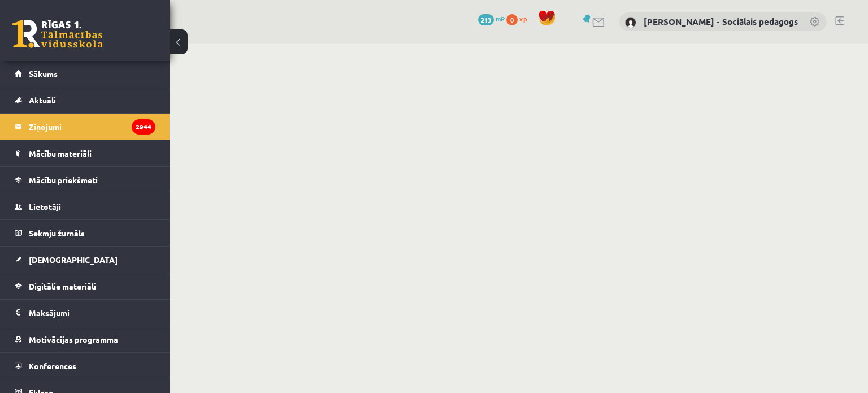 This screenshot has height=393, width=868. What do you see at coordinates (43, 73) in the screenshot?
I see `span: Sākums` at bounding box center [43, 73].